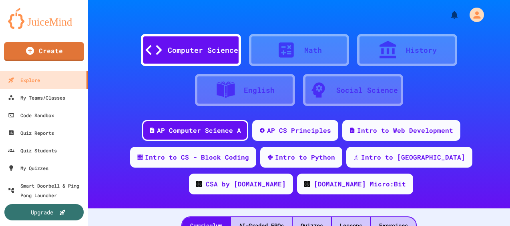 Image resolution: width=510 pixels, height=226 pixels. Describe the element at coordinates (313, 50) in the screenshot. I see `div: Math` at that location.